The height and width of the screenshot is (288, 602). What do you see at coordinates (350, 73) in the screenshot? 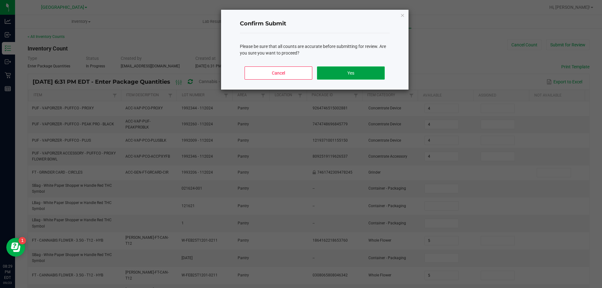
I see `button: Yes` at bounding box center [350, 73].